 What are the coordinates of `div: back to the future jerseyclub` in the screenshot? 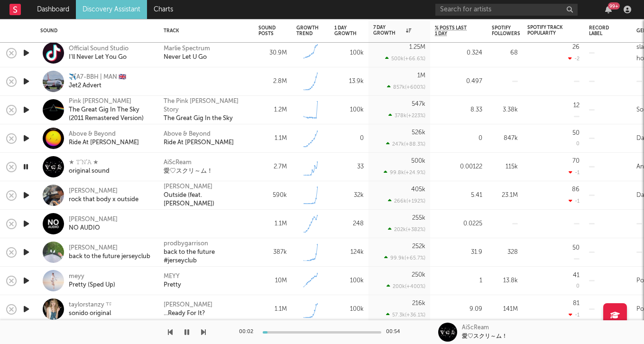 It's located at (110, 256).